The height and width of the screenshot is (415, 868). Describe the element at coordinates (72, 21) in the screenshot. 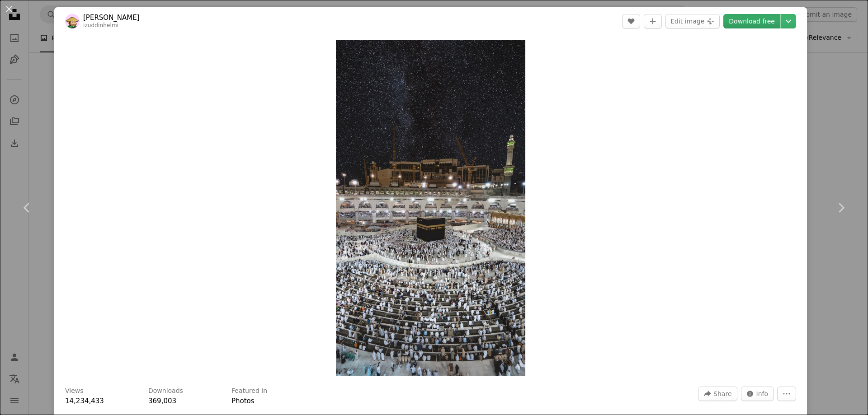

I see `img: Go to Izuddin Helmi Adnan's profile` at that location.